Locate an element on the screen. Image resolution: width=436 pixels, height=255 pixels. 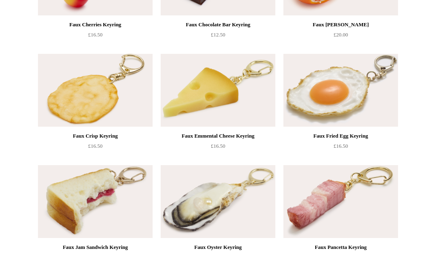
a: Faux Oyster Keyring Faux Oyster Keyring is located at coordinates (218, 202).